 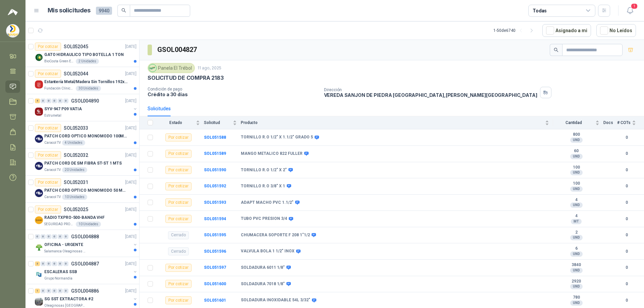 I want to click on div: 20 Unidades, so click(x=75, y=170).